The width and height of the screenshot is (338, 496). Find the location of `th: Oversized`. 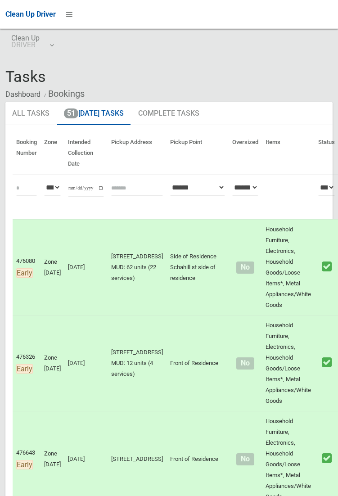

th: Oversized is located at coordinates (245, 153).